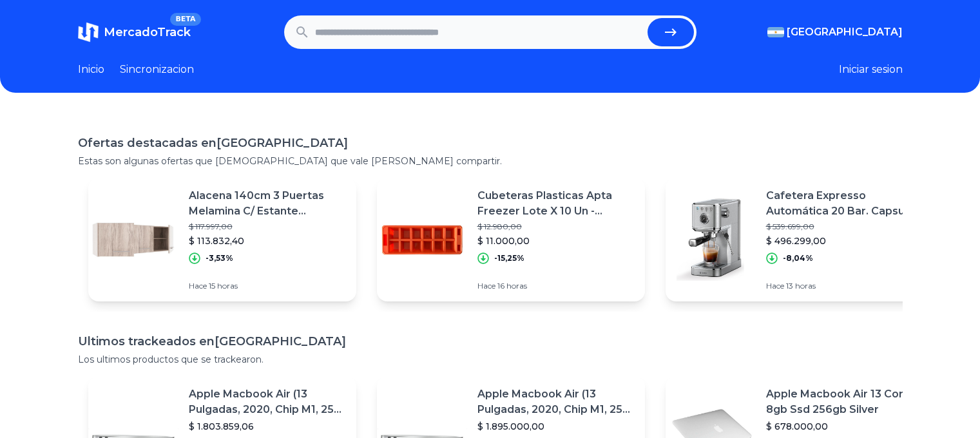  I want to click on p: Cafetera Expresso Automática 20 Bar. Capsulas Barometro 1.1l, so click(845, 203).